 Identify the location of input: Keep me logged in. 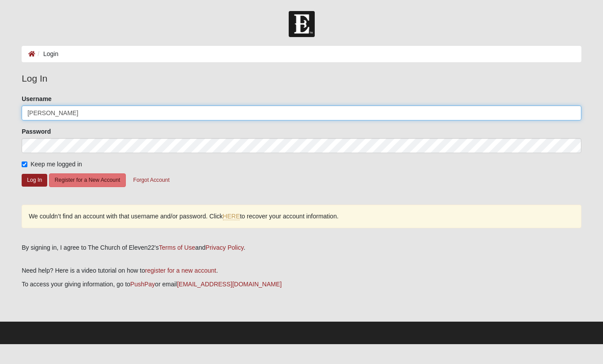
(24, 164).